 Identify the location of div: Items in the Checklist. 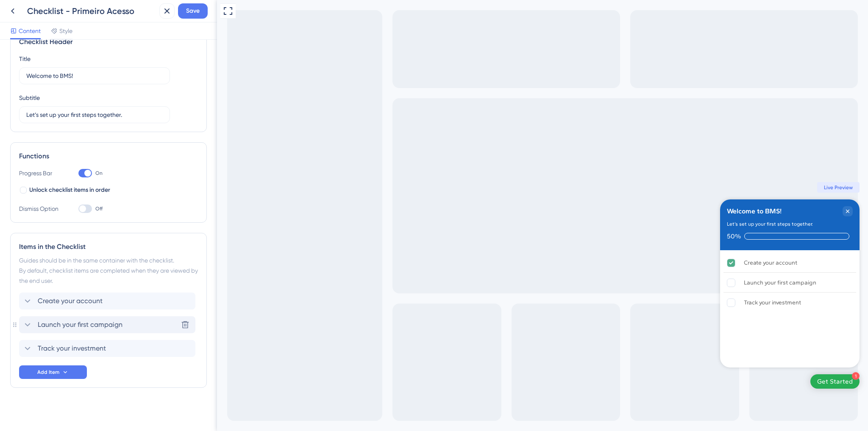
(109, 247).